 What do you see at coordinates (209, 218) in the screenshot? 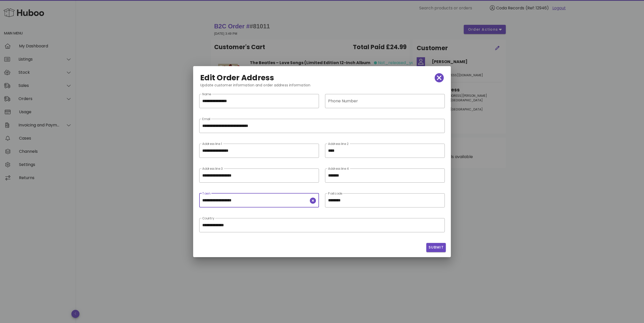
I see `label: Country` at bounding box center [209, 218].